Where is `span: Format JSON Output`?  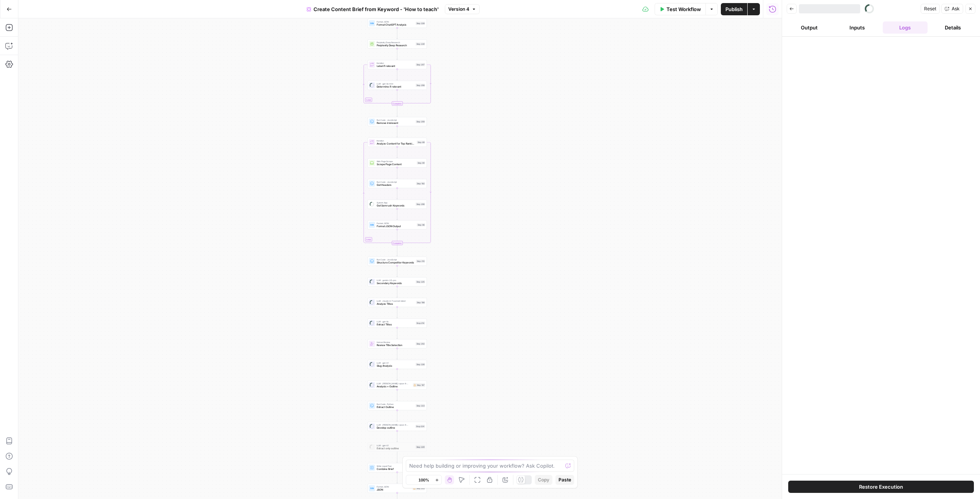 span: Format JSON Output is located at coordinates (395, 227).